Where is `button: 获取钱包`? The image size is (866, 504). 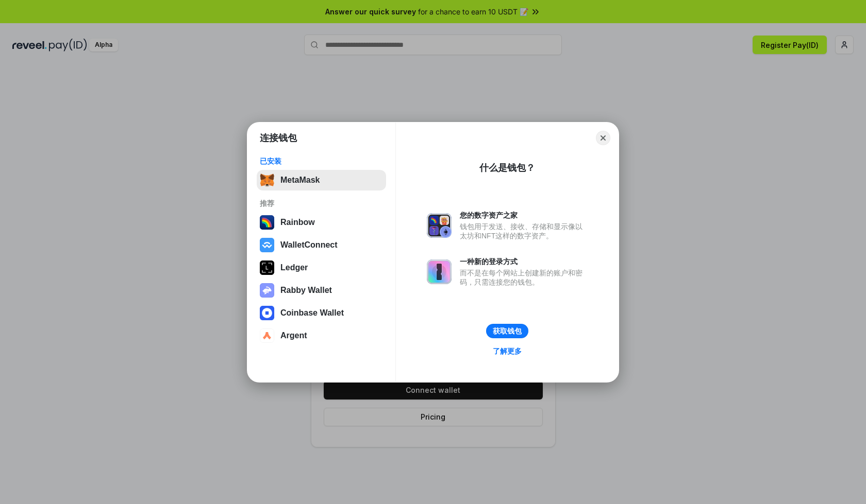
button: 获取钱包 is located at coordinates (507, 331).